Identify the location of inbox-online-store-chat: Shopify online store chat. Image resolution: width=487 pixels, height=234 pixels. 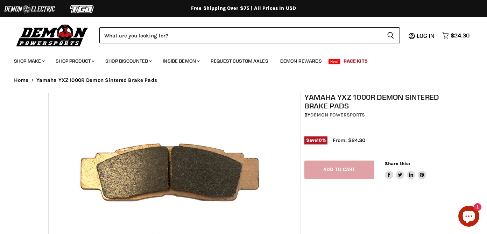
(469, 217).